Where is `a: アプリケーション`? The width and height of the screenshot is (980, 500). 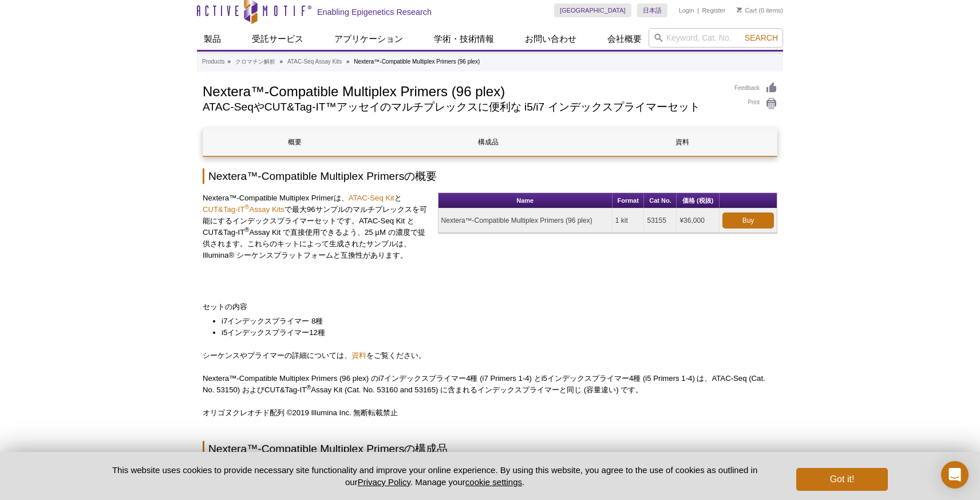
a: アプリケーション is located at coordinates (369, 39).